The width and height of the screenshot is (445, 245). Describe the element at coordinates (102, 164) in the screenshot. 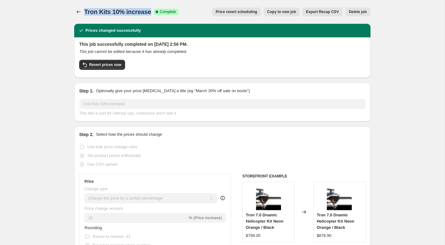

I see `span: Use CSV upload` at that location.